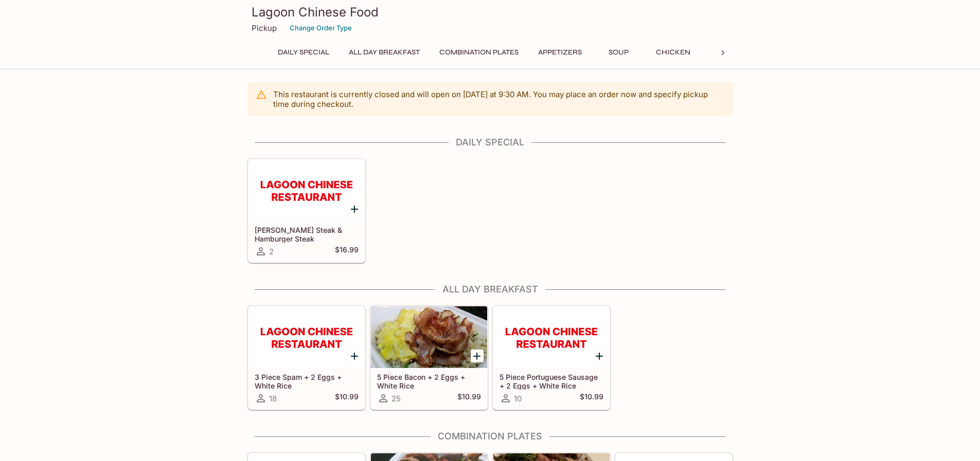 This screenshot has width=980, height=461. What do you see at coordinates (490, 290) in the screenshot?
I see `h4: All Day Breakfast` at bounding box center [490, 290].